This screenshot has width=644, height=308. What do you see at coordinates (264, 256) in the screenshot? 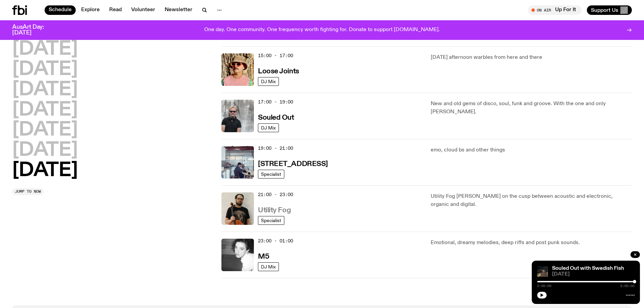
I see `a: M5` at bounding box center [264, 256].